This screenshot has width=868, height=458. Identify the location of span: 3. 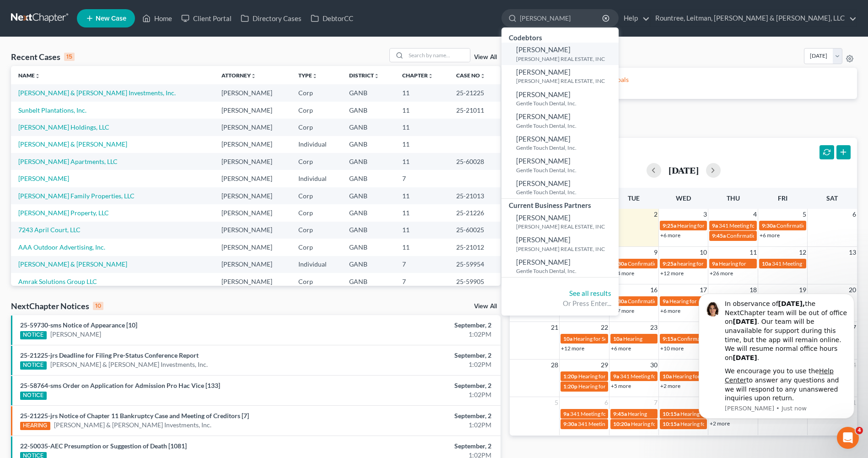
(705, 214).